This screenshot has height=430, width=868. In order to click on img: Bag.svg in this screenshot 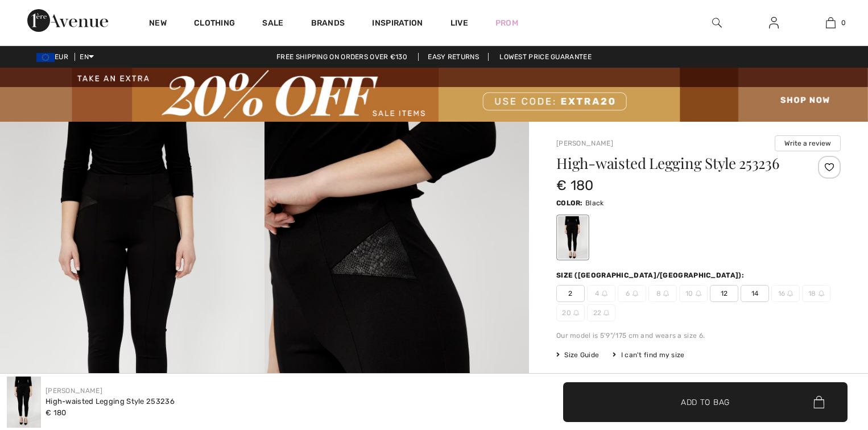, I will do `click(818, 402)`.